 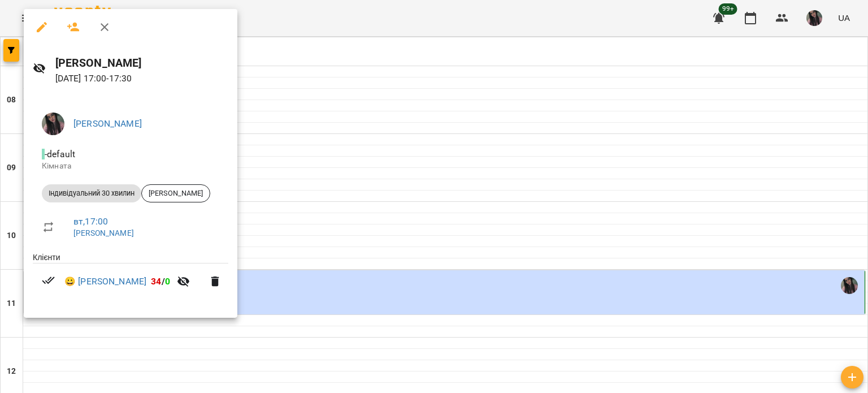 What do you see at coordinates (168, 281) in the screenshot?
I see `span: 0` at bounding box center [168, 281].